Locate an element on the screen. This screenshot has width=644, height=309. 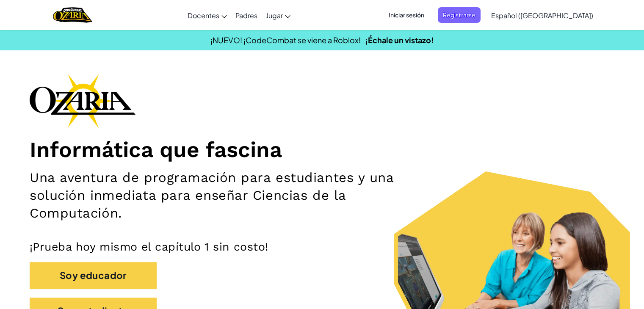
a: Jugar is located at coordinates (278, 16).